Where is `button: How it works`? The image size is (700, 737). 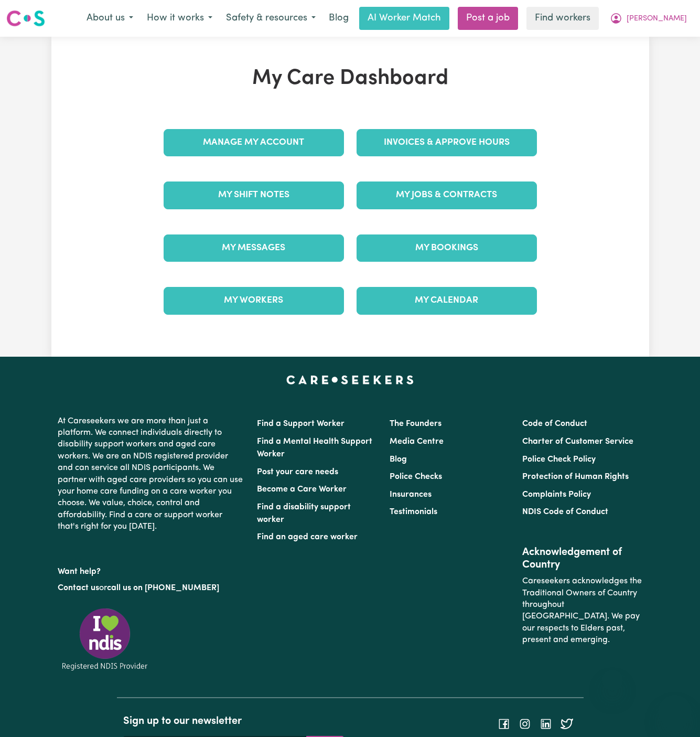 button: How it works is located at coordinates (179, 19).